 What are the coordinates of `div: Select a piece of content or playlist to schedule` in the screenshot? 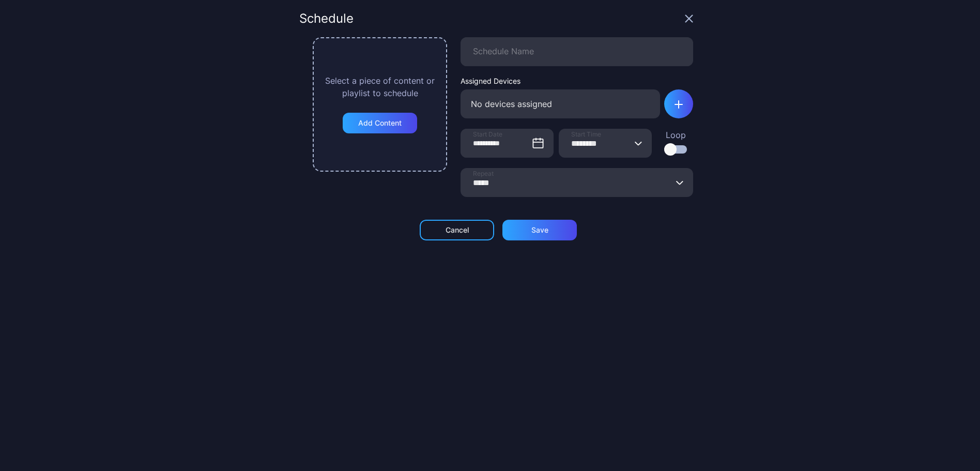 It's located at (379, 87).